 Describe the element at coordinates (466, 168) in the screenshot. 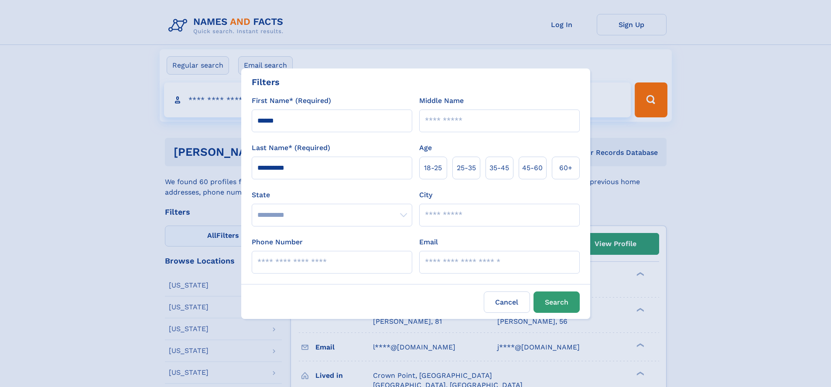

I see `span: 25‑35` at that location.